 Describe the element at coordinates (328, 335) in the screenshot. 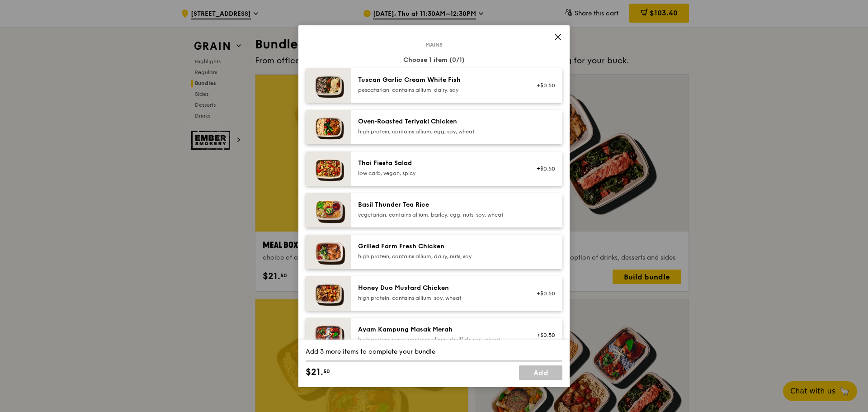

I see `img: daily_normal_Ayam_Kampung_Masak_Merah_Horizontal_.jpg` at that location.